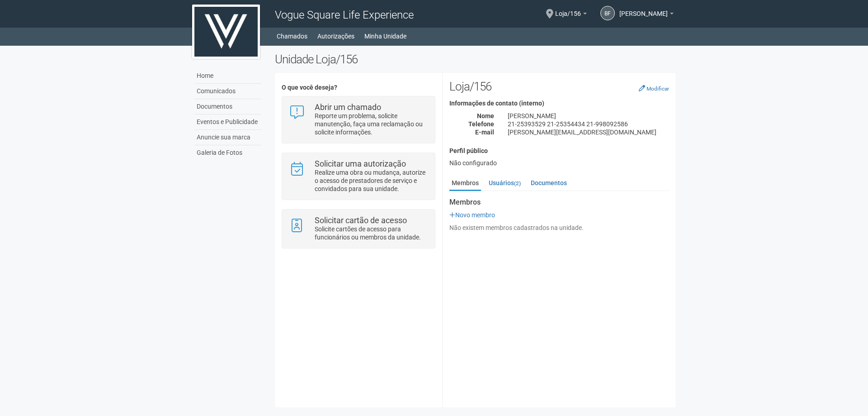 The height and width of the screenshot is (416, 868). I want to click on a: Solicitar uma autorização Realize uma obra ou mudança, autorize o acesso de prestadores de serviç..., so click(358, 176).